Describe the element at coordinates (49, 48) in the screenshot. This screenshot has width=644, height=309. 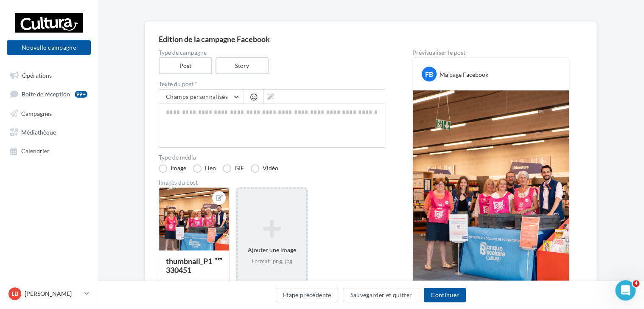
I see `button: Nouvelle campagne` at that location.